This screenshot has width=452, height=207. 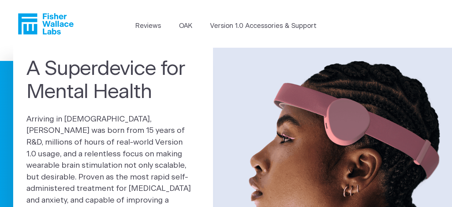 What do you see at coordinates (186, 26) in the screenshot?
I see `a: OAK` at bounding box center [186, 26].